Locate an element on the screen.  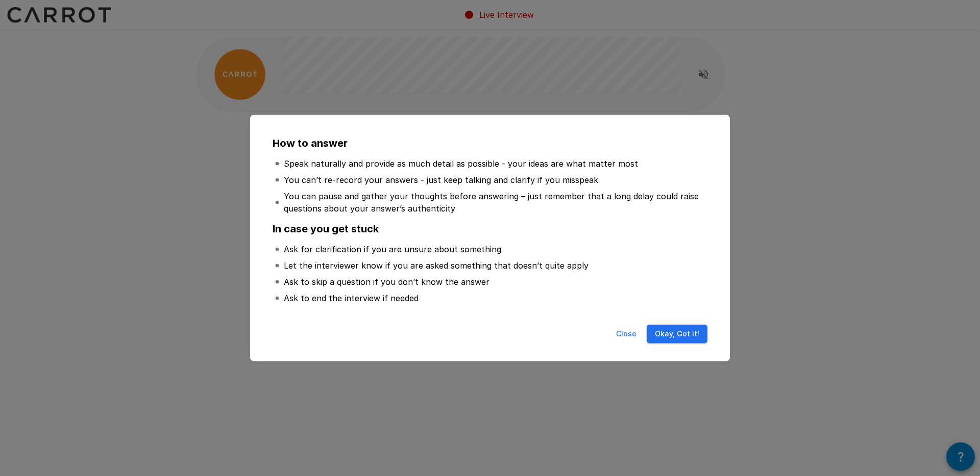
p: Speak naturally and provide as much detail as possible - your ideas are what matter most is located at coordinates (461, 163).